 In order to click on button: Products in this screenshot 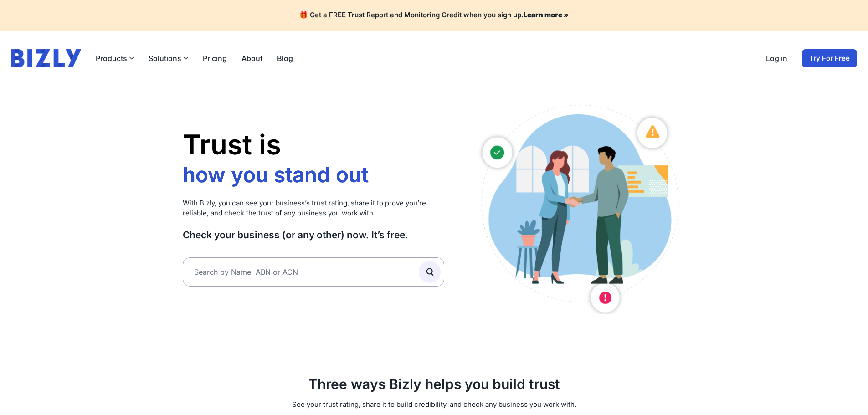, I will do `click(115, 58)`.